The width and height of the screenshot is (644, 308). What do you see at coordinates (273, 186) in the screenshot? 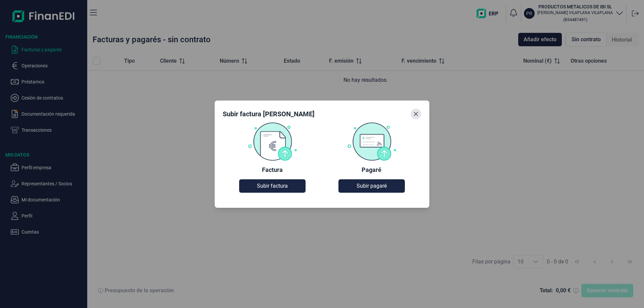
I see `span: Subir factura` at bounding box center [273, 186].